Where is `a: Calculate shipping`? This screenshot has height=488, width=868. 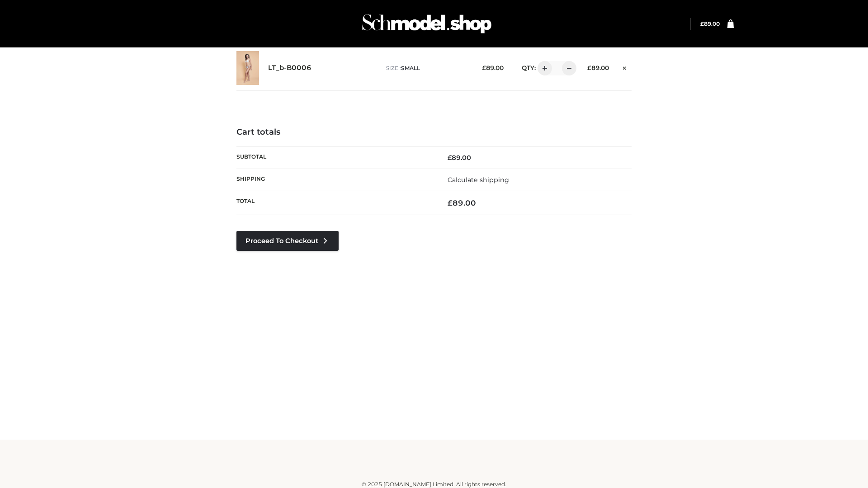
a: Calculate shipping is located at coordinates (478, 180).